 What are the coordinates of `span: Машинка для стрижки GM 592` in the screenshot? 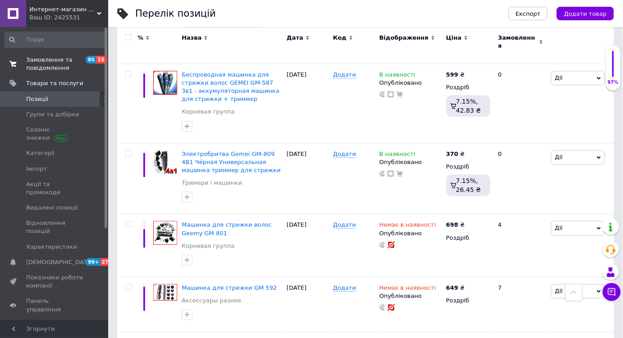 It's located at (229, 288).